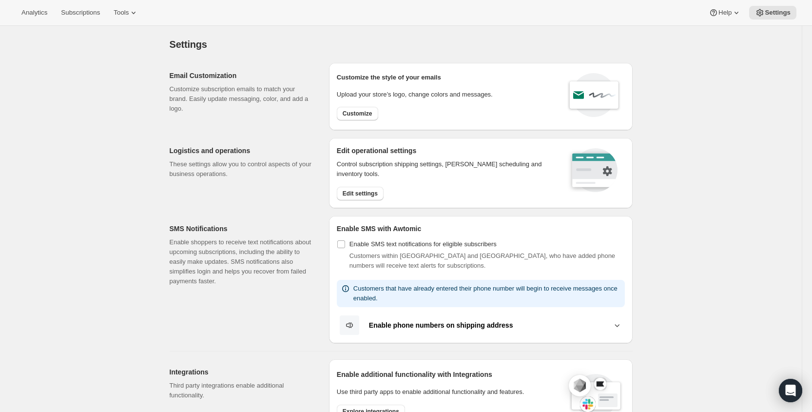  What do you see at coordinates (80, 13) in the screenshot?
I see `button: Subscriptions` at bounding box center [80, 13].